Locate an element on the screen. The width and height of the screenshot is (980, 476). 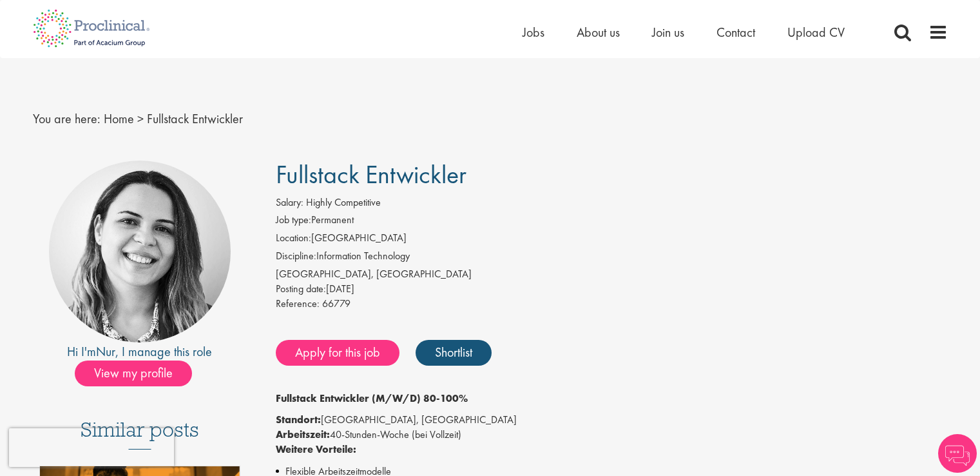
a: breadcrumb link is located at coordinates (119, 119).